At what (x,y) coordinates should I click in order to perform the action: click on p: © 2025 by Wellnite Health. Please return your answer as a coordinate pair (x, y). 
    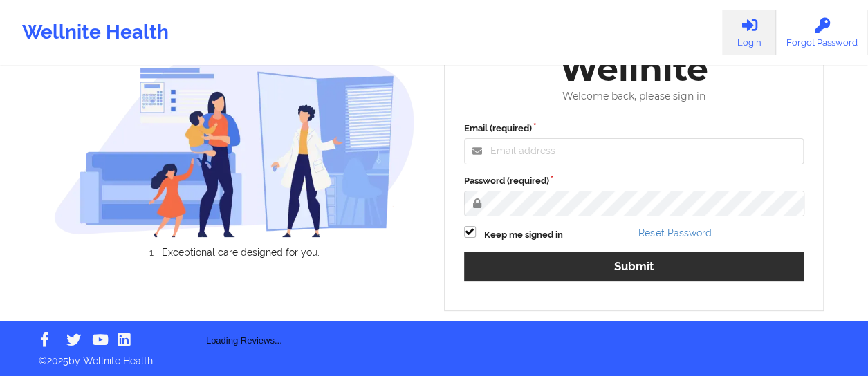
    Looking at the image, I should click on (434, 356).